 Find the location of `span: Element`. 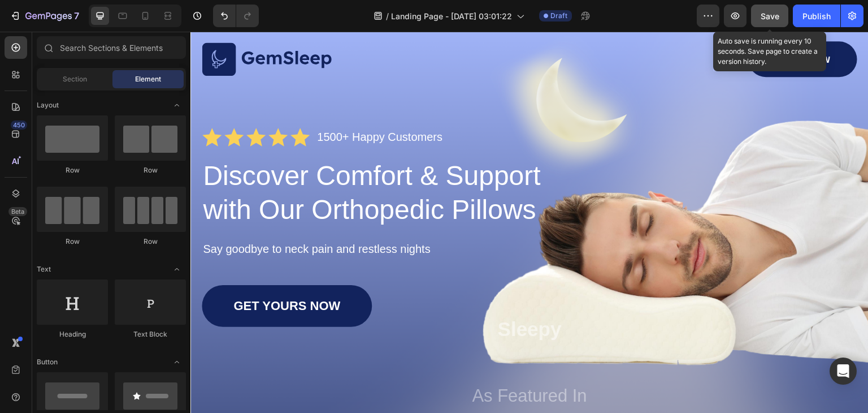

span: Element is located at coordinates (148, 79).